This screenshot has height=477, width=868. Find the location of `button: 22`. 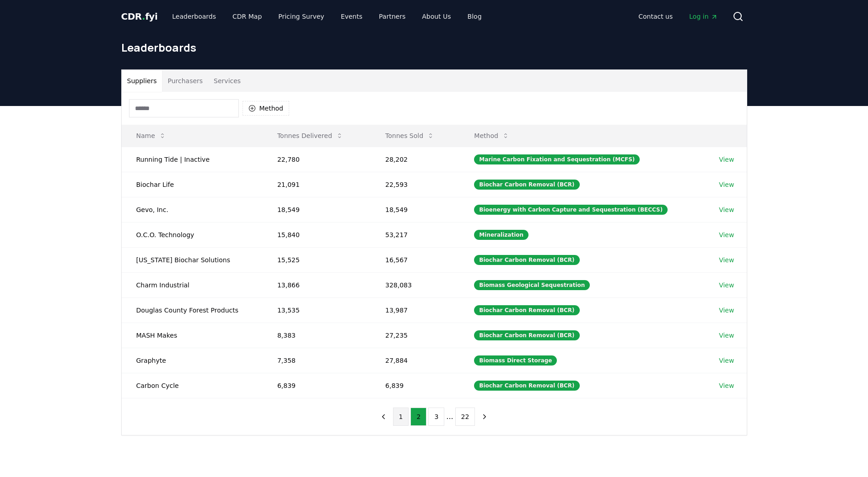

button: 22 is located at coordinates (465, 417).